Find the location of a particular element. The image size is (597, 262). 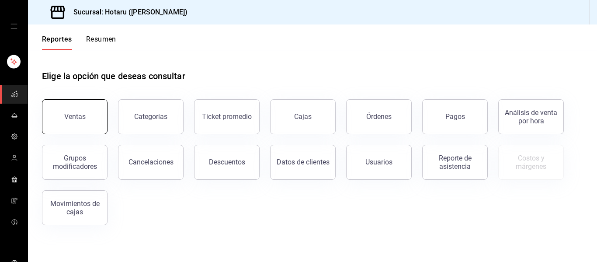

div: Reporte de asistencia is located at coordinates (455, 162).